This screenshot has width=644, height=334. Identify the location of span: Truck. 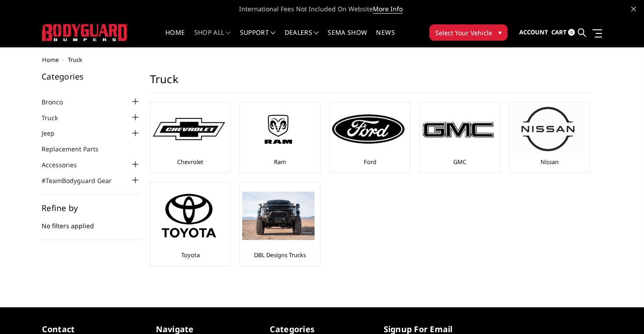
(75, 60).